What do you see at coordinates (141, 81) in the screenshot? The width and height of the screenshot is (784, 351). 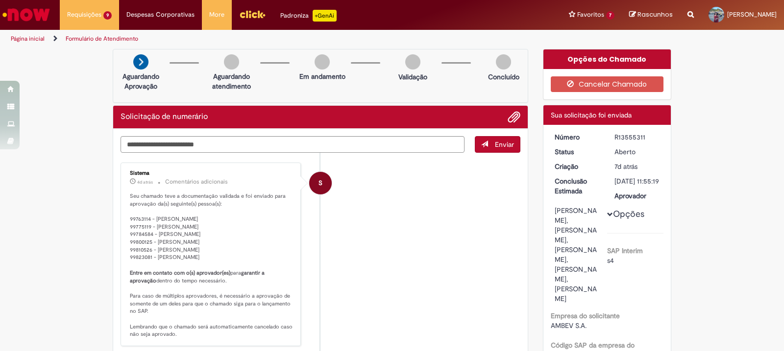 I see `p: Aguardando Aprovação` at bounding box center [141, 81].